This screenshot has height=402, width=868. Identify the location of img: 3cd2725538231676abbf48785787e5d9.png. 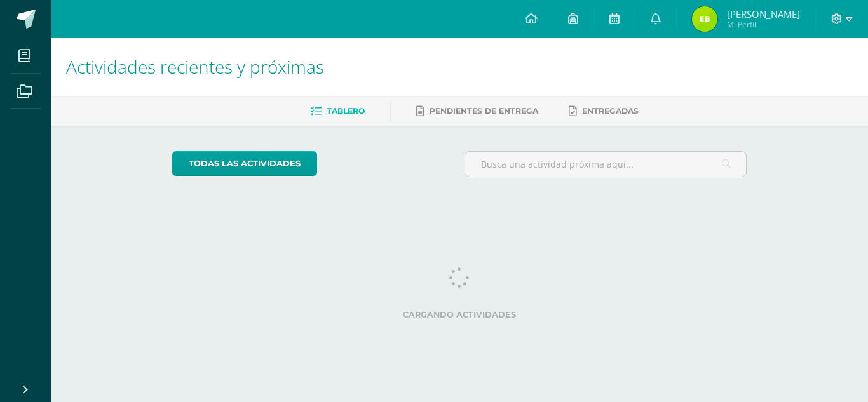
(704, 19).